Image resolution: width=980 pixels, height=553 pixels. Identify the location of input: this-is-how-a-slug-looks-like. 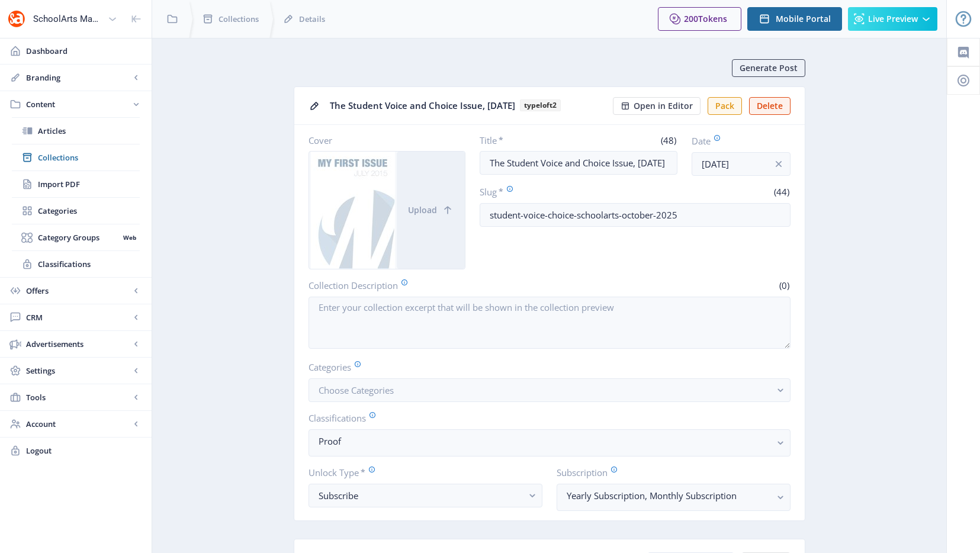
(635, 215).